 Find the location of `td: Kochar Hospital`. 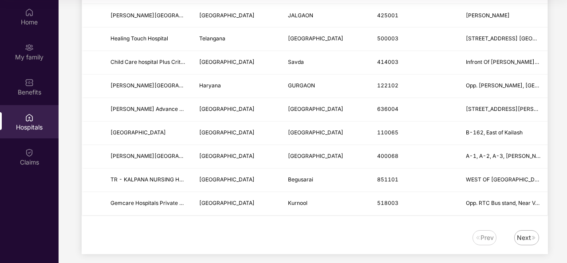

td: Kochar Hospital is located at coordinates (148, 16).